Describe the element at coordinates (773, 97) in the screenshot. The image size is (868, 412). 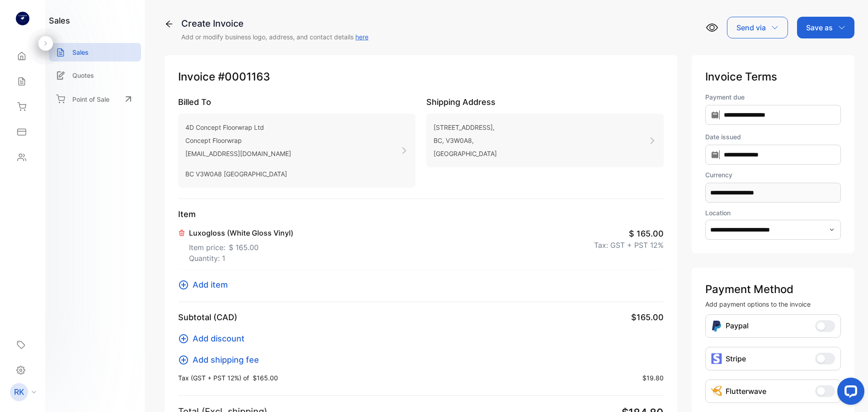
I see `label: Payment due` at that location.